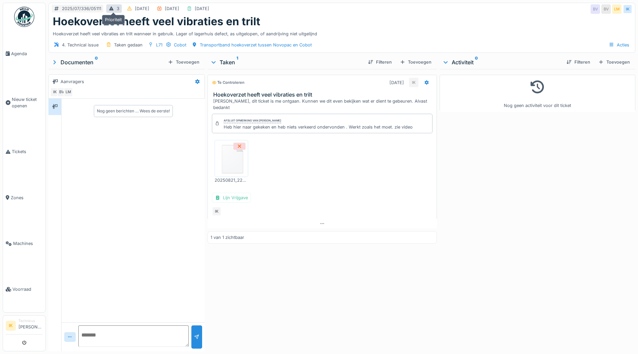 The width and height of the screenshot is (638, 354). What do you see at coordinates (24, 103) in the screenshot?
I see `a: Nieuw ticket openen` at bounding box center [24, 103].